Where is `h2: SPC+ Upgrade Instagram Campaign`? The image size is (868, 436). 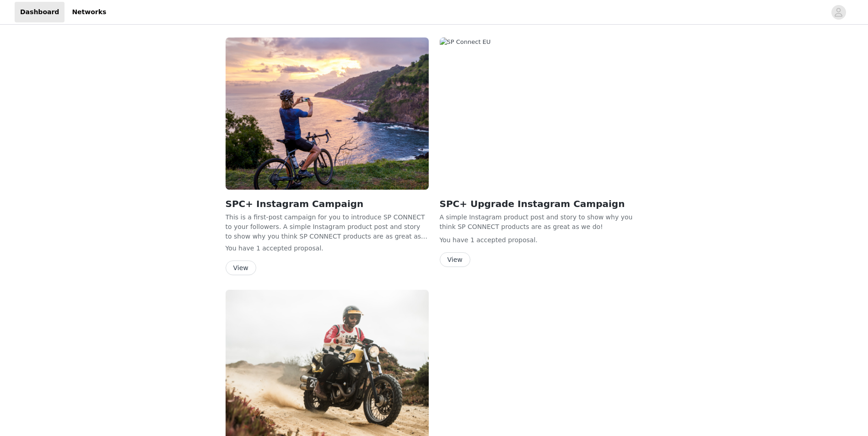
h2: SPC+ Upgrade Instagram Campaign is located at coordinates (542, 204).